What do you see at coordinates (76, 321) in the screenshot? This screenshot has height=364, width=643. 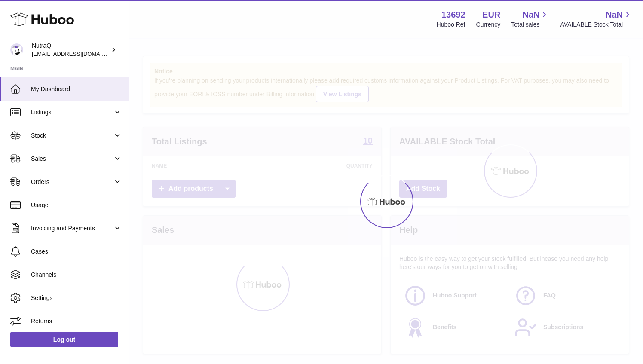 I see `span: Returns` at bounding box center [76, 321].